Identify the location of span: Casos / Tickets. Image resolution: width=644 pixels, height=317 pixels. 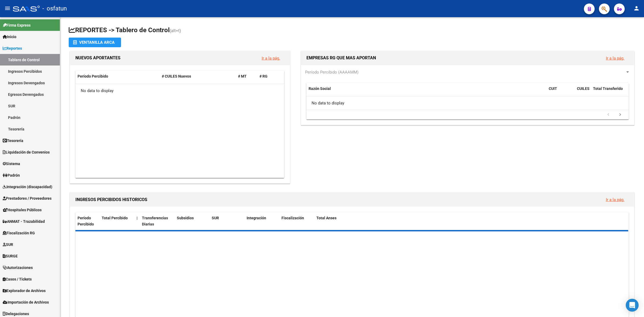
(18, 279).